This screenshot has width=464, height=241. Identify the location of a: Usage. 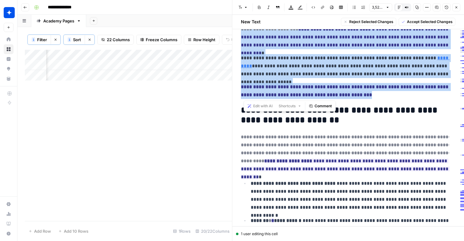
(9, 214).